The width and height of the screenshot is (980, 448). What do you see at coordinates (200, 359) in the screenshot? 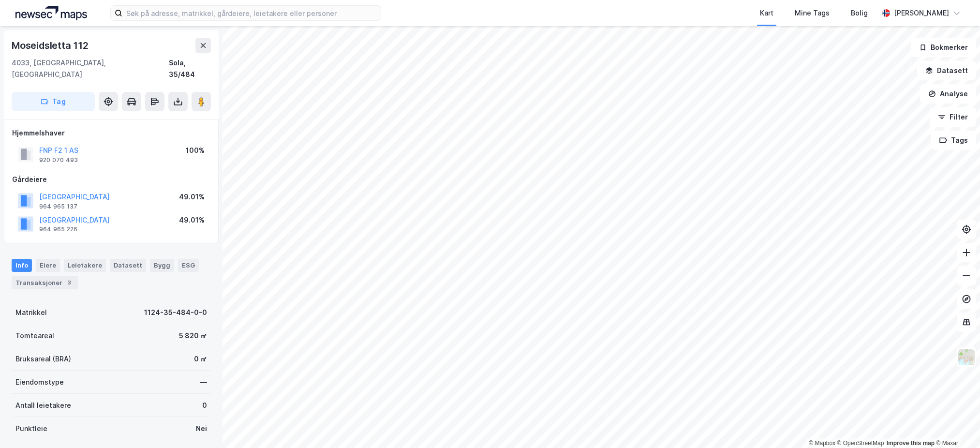
I see `div: 0 ㎡` at bounding box center [200, 359].